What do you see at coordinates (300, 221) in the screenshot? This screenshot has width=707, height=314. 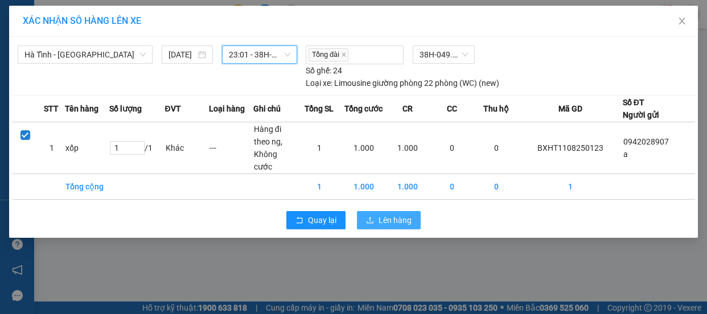 I see `span: rollback` at bounding box center [300, 221].